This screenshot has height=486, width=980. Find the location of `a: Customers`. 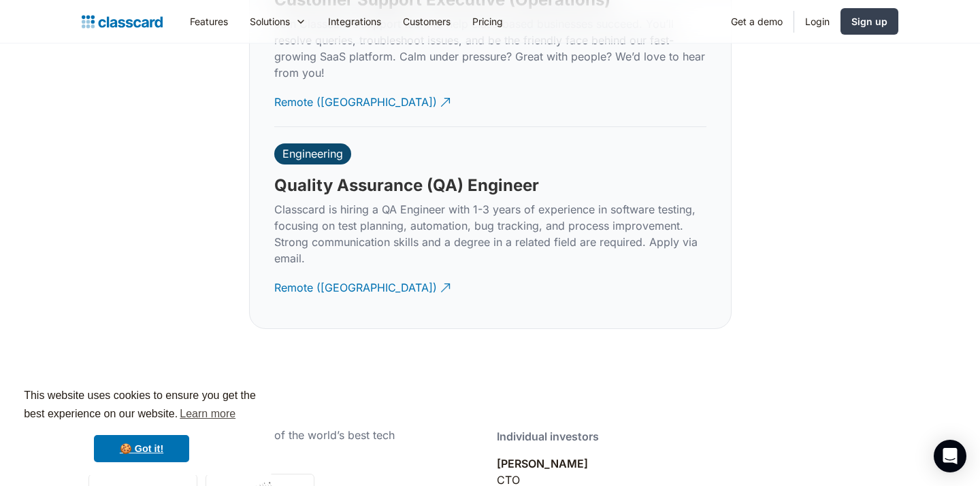

a: Customers is located at coordinates (427, 21).